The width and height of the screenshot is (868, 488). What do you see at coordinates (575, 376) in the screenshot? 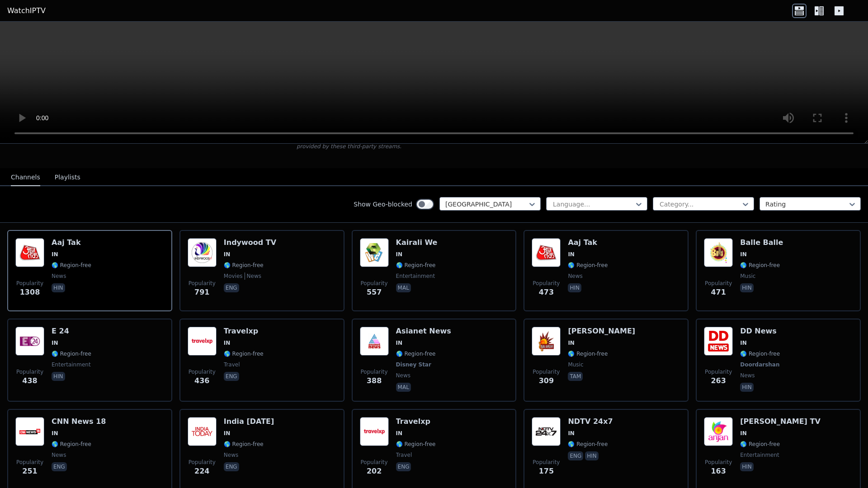
I see `p: tam` at bounding box center [575, 376].